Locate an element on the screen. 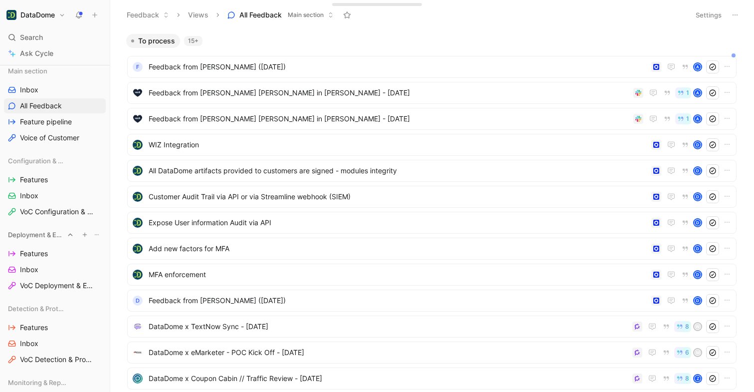 The width and height of the screenshot is (754, 392). div: Configuration & AccessFeaturesInboxVoC Configuration & Access is located at coordinates (55, 186).